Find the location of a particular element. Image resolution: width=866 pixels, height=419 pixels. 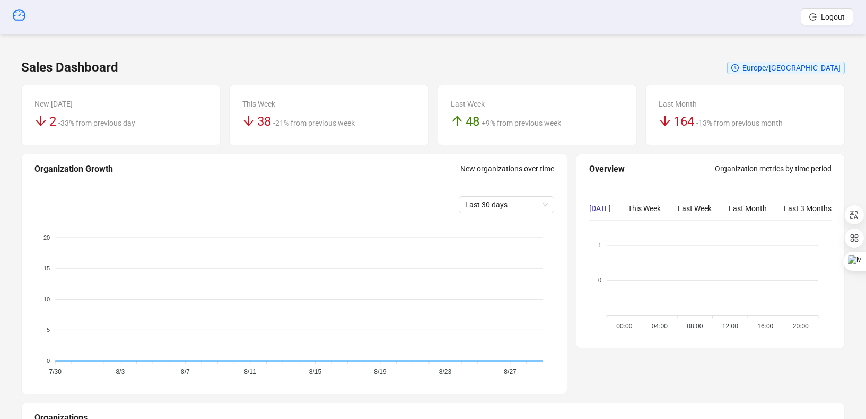

span: Last 30 days is located at coordinates (506, 205).